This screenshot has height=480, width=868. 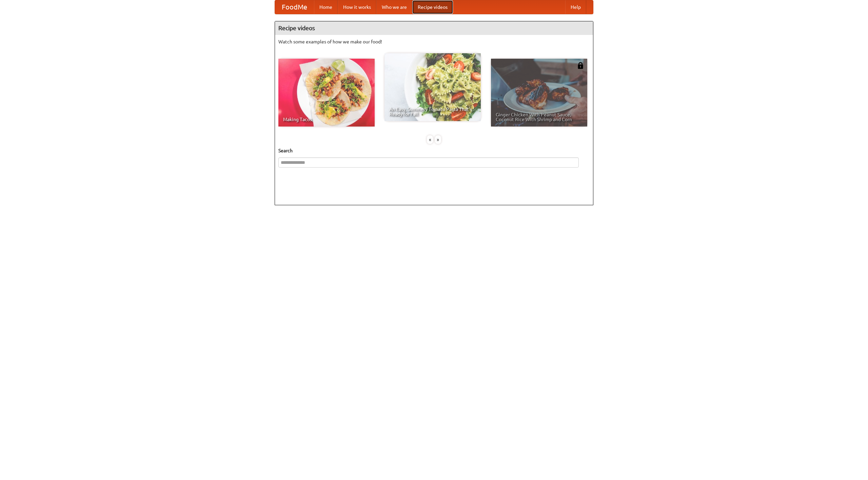 What do you see at coordinates (434, 28) in the screenshot?
I see `h4: Recipe videos` at bounding box center [434, 28].